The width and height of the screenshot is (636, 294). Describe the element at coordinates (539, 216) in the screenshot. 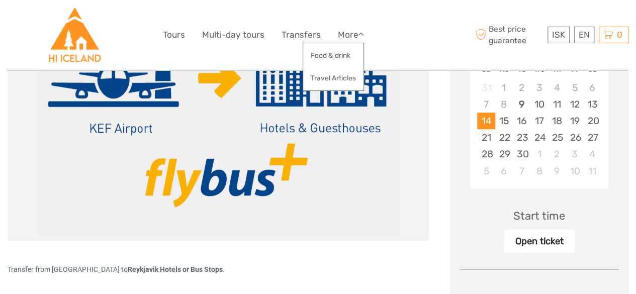

I see `div: Start time` at that location.